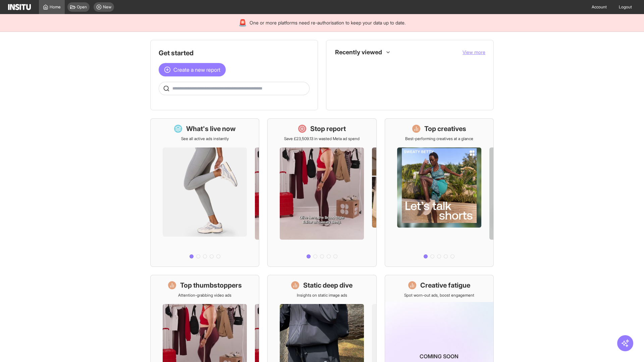  What do you see at coordinates (439, 193) in the screenshot?
I see `a: Top creativesBest-performing creatives at a glance` at bounding box center [439, 193].